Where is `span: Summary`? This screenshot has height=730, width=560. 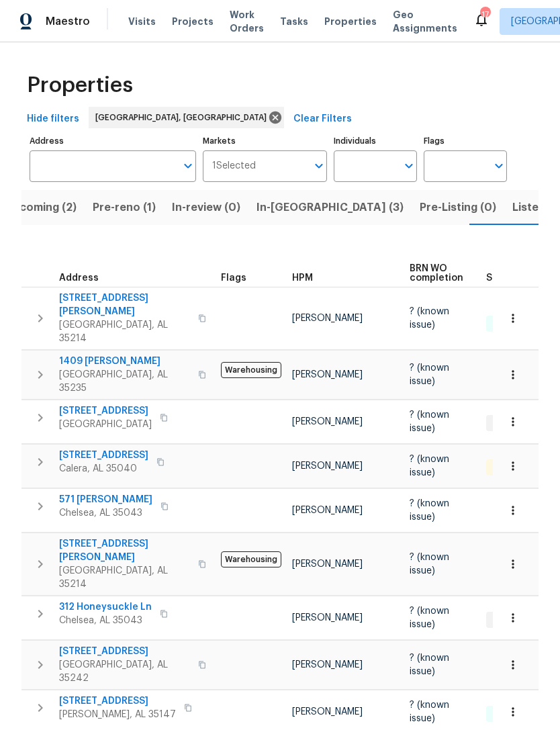 span: Summary is located at coordinates (508, 278).